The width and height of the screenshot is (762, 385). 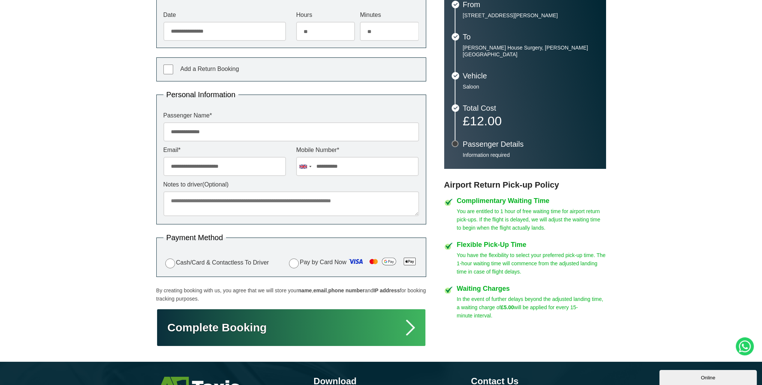 What do you see at coordinates (532, 244) in the screenshot?
I see `h4: Flexible Pick-Up Time` at bounding box center [532, 244].